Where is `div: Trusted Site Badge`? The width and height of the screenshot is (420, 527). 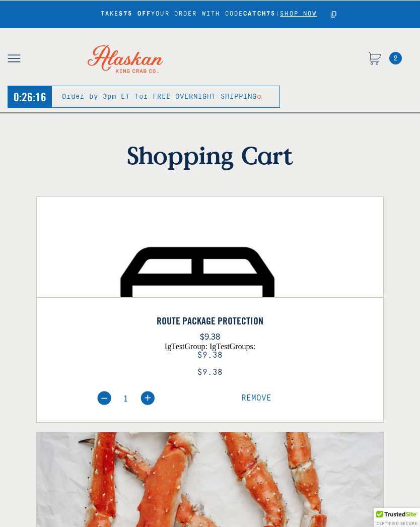
div: Trusted Site Badge is located at coordinates (397, 517).